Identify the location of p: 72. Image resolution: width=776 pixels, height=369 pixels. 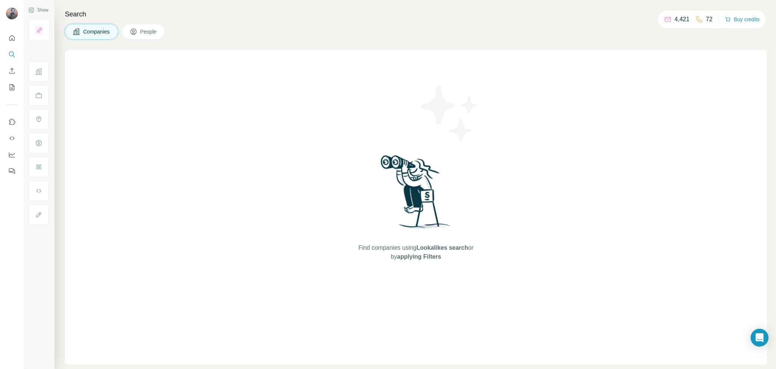
(709, 19).